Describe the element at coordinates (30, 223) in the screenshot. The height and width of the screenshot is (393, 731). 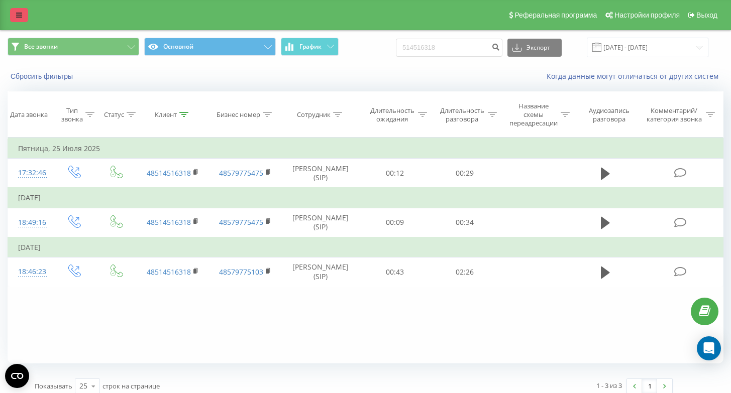
I see `div: 18:49:16` at that location.